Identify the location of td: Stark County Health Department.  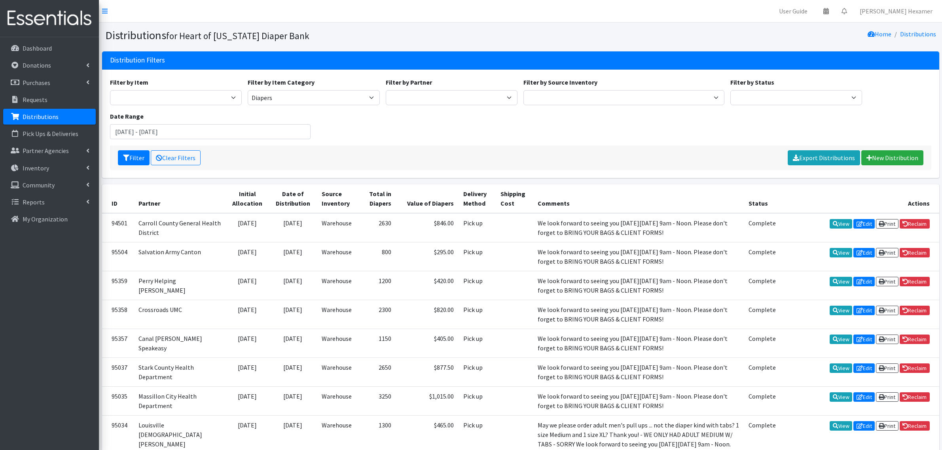
(180, 372).